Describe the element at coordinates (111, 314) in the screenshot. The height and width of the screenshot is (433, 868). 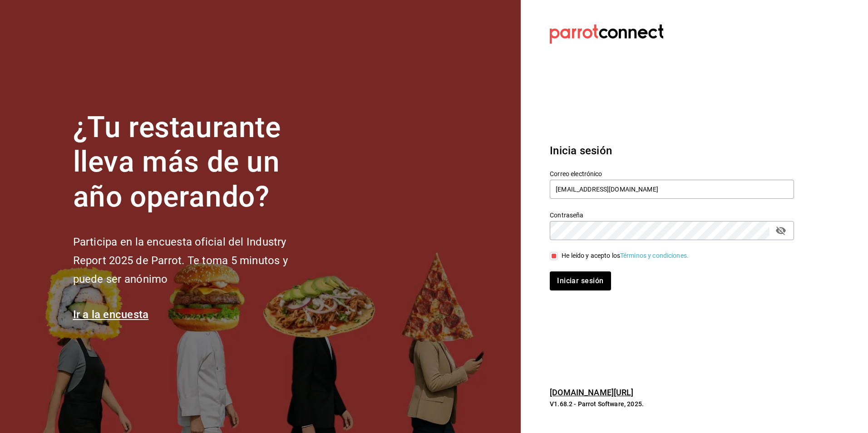
I see `a: Ir a la encuesta` at that location.